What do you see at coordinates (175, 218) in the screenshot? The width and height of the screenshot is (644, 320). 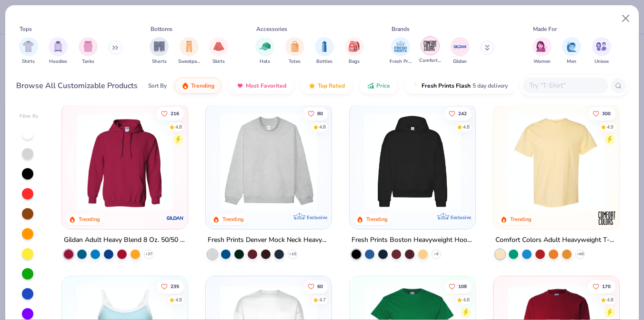 I see `img: Gildan logo` at bounding box center [175, 218].